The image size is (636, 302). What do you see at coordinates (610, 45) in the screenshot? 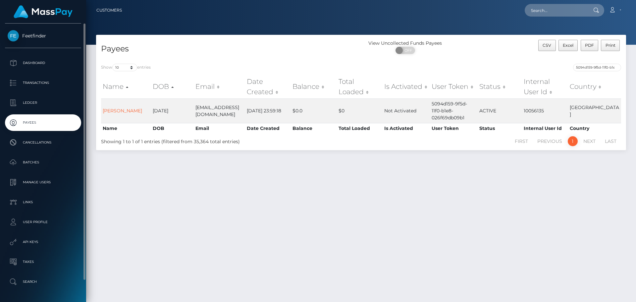
I see `button: Print` at bounding box center [610, 45].